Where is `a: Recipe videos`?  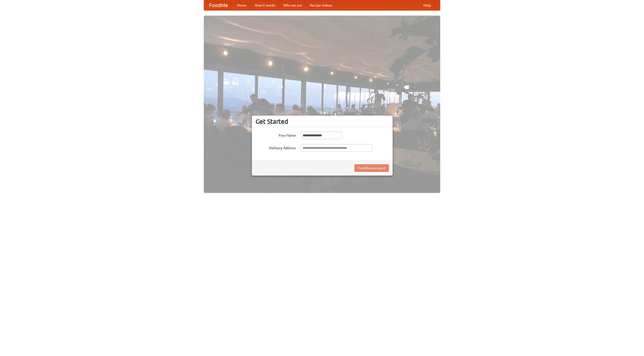
a: Recipe videos is located at coordinates (321, 5).